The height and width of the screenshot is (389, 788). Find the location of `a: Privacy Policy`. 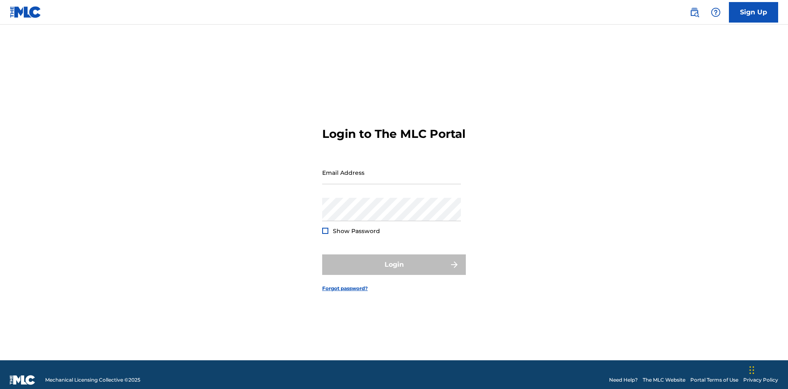

a: Privacy Policy is located at coordinates (760, 380).